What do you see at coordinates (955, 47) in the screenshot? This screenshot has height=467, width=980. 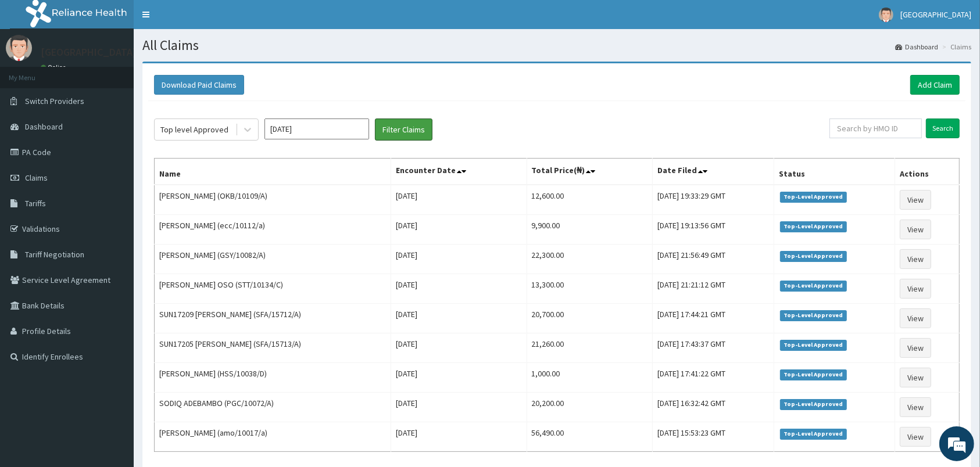 I see `li: Claims` at bounding box center [955, 47].